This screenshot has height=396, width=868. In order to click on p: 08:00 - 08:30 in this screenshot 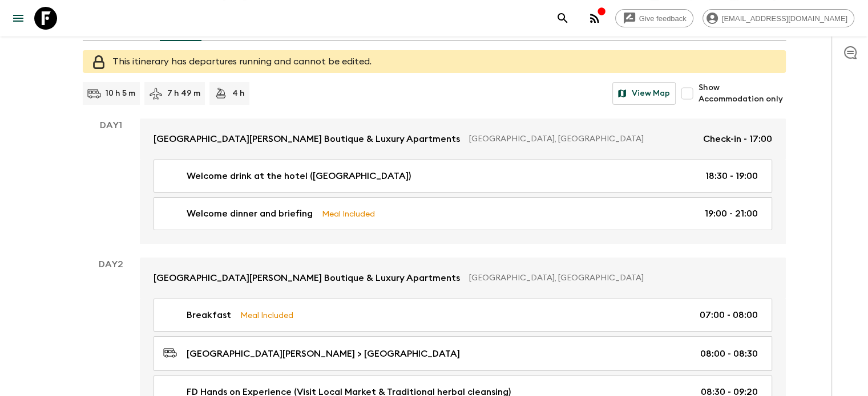, I will do `click(729, 354)`.